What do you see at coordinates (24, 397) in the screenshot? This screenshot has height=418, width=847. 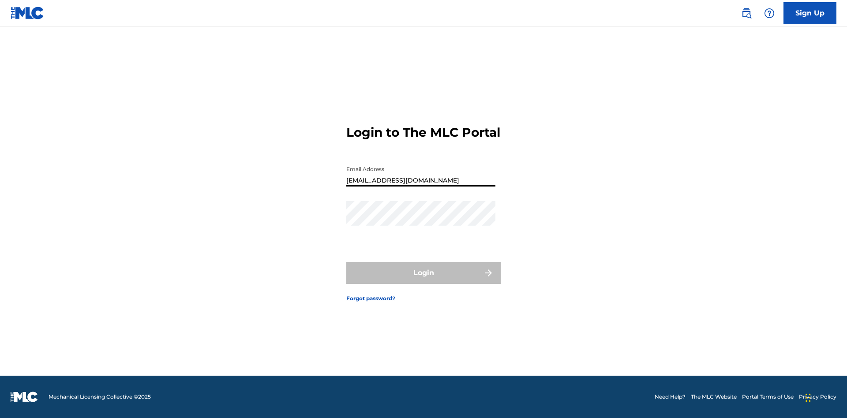 I see `img: logo` at bounding box center [24, 397].